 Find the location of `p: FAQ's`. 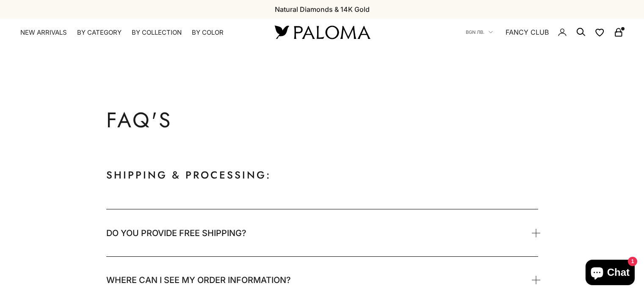

p: FAQ's is located at coordinates (250, 120).